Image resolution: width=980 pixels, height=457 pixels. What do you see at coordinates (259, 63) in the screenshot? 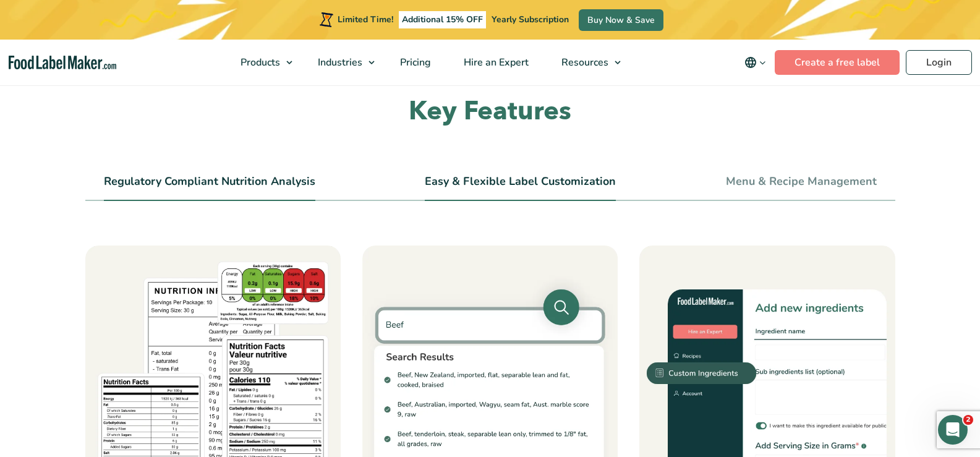
I see `span: Products` at bounding box center [259, 63].